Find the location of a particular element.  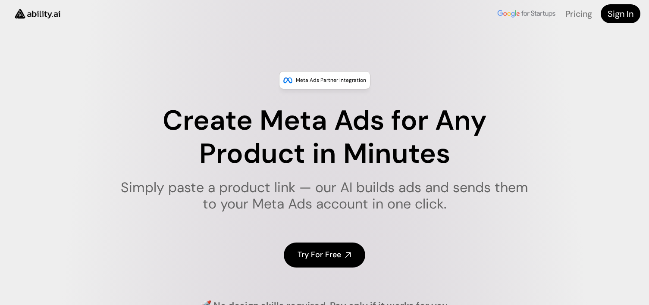

h1: Create Meta Ads for Any Product in Minutes is located at coordinates (324, 137).